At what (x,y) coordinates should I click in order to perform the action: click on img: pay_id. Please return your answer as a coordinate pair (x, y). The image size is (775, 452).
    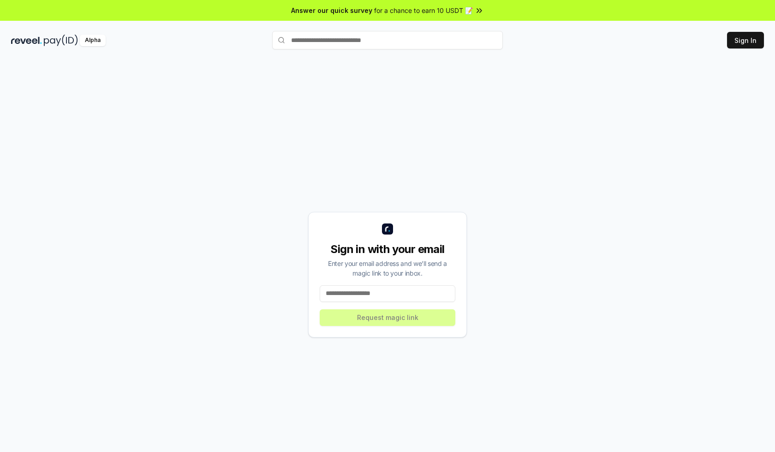
    Looking at the image, I should click on (61, 40).